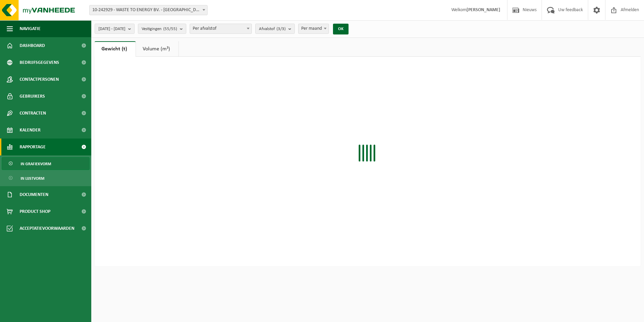 This screenshot has width=644, height=322. What do you see at coordinates (33, 113) in the screenshot?
I see `span: Contracten` at bounding box center [33, 113].